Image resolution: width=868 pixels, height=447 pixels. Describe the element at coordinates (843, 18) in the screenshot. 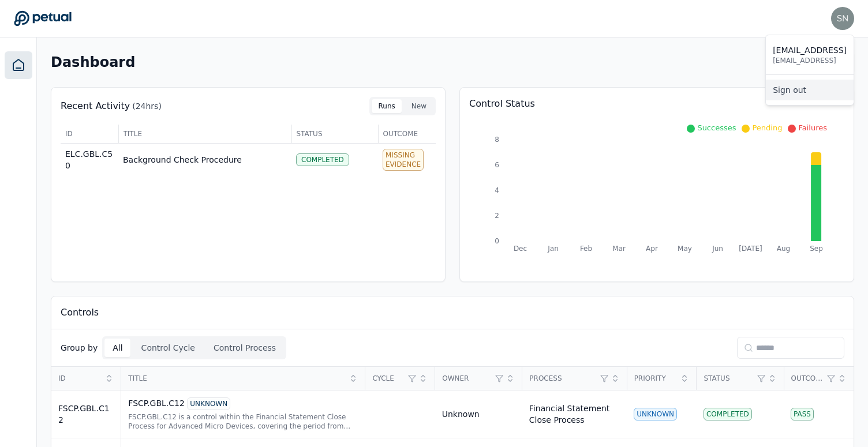

I see `img: snir@petual.ai` at that location.